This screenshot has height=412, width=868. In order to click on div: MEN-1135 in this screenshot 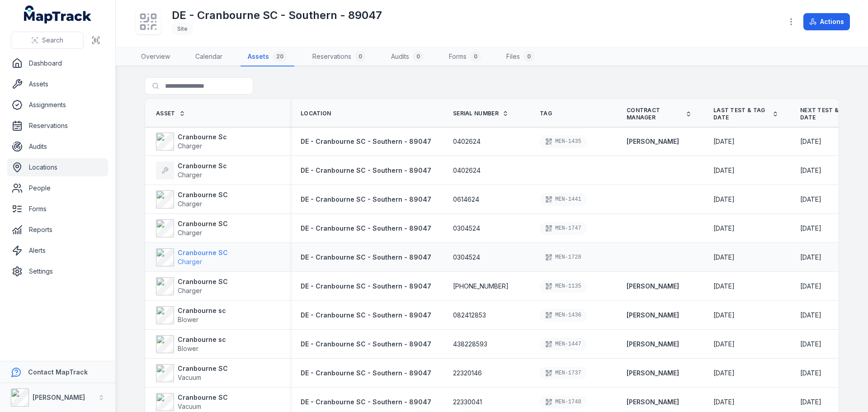, I will do `click(564, 287)`.